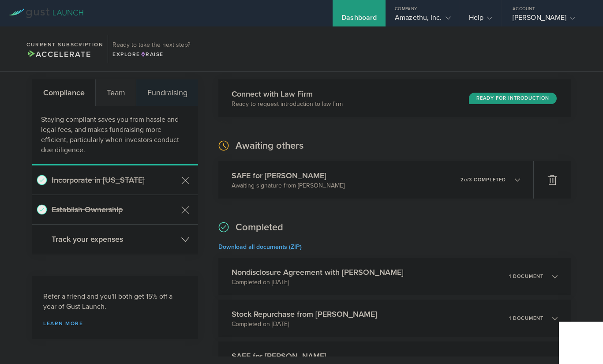  Describe the element at coordinates (114, 239) in the screenshot. I see `h3: Track your expenses` at that location.